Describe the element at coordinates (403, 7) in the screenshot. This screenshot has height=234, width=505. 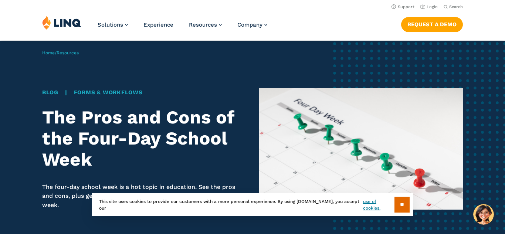
I see `a: Support` at that location.